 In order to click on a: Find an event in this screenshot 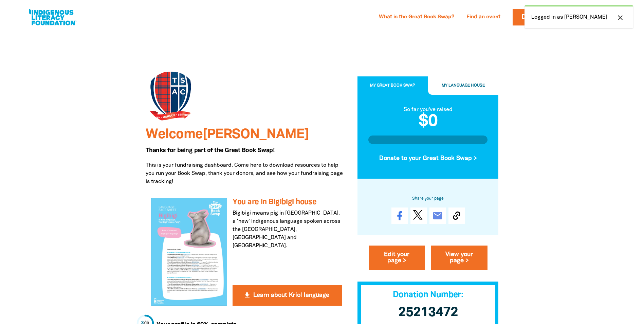, I will do `click(483, 17)`.